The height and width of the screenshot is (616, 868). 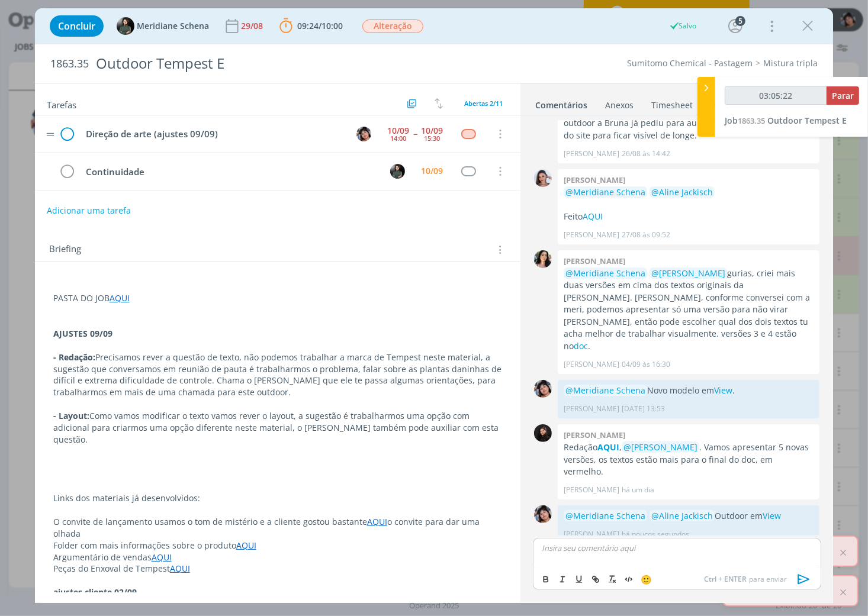 What do you see at coordinates (688, 390) in the screenshot?
I see `p: Novo modelo em .` at bounding box center [688, 390].